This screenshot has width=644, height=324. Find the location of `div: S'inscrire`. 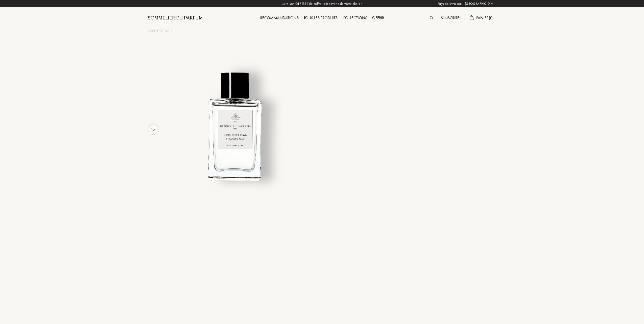

div: S'inscrire is located at coordinates (450, 18).